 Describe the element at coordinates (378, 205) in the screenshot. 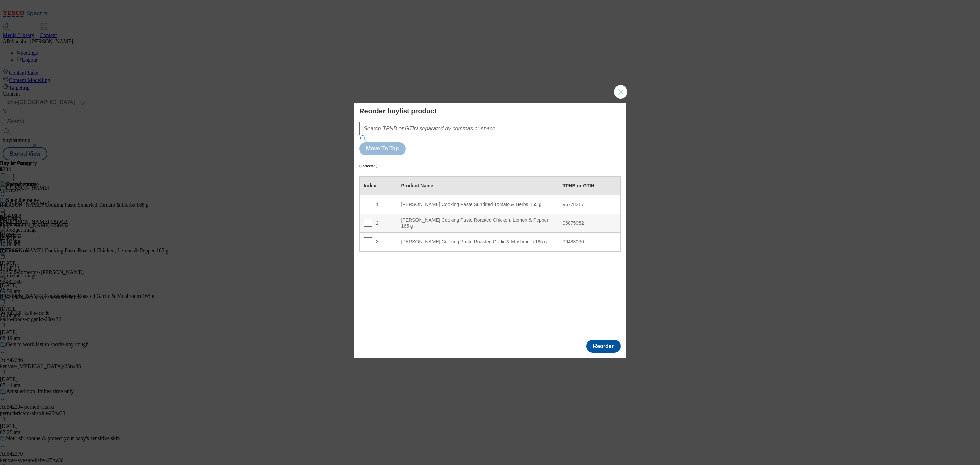

I see `div: 1` at that location.